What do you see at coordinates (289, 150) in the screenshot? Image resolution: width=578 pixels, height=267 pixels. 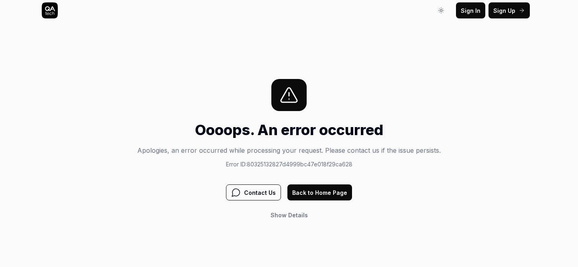 I see `p: Apologies, an error occurred while processing your request. Please contact us if the issue persists.` at bounding box center [289, 150].